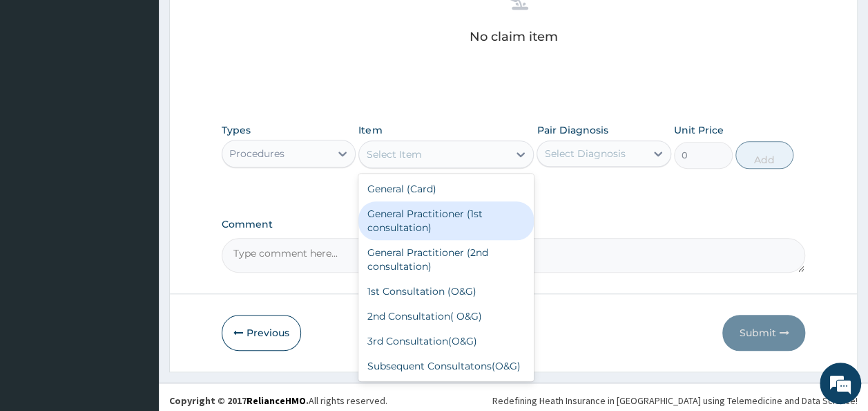 This screenshot has width=868, height=411. I want to click on span: We're online!, so click(136, 189).